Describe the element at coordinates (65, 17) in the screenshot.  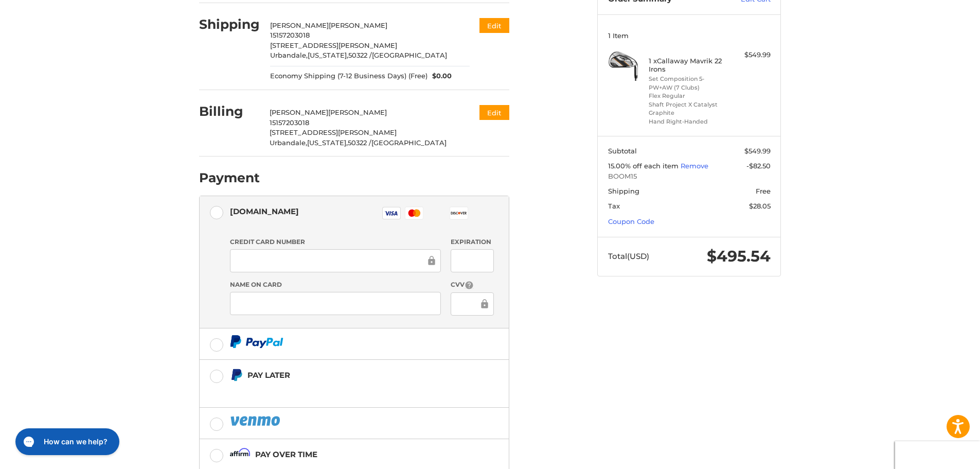
I see `h1: How can we help?` at that location.